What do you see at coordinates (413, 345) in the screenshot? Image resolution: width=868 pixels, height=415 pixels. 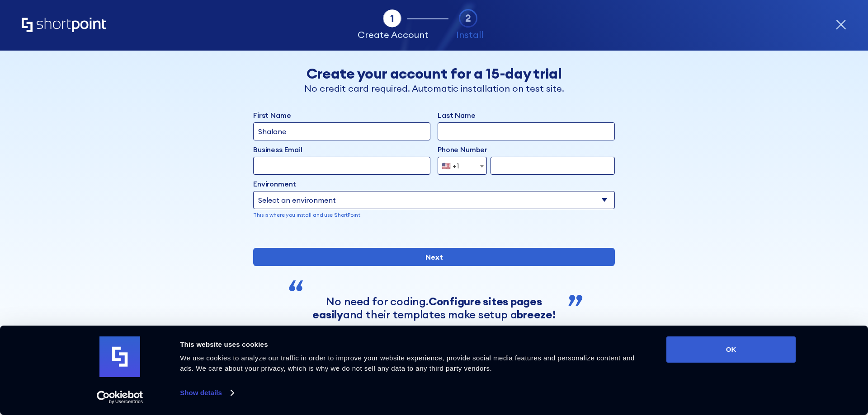 I see `div: This website uses cookies` at bounding box center [413, 345].